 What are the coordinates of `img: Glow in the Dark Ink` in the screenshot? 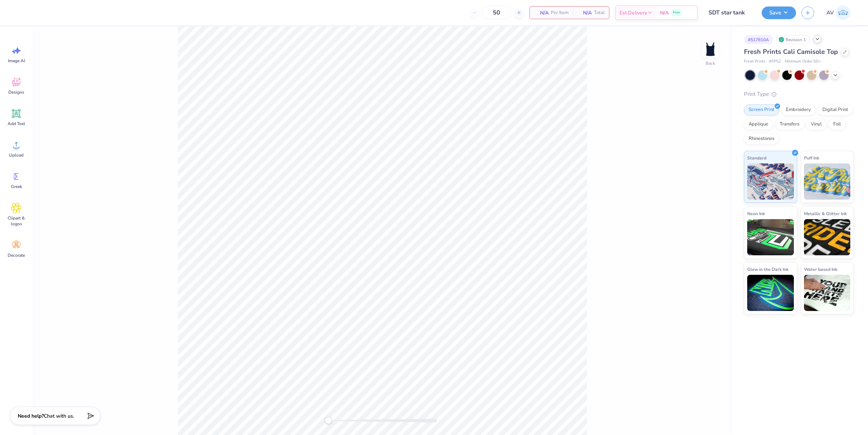 It's located at (770, 293).